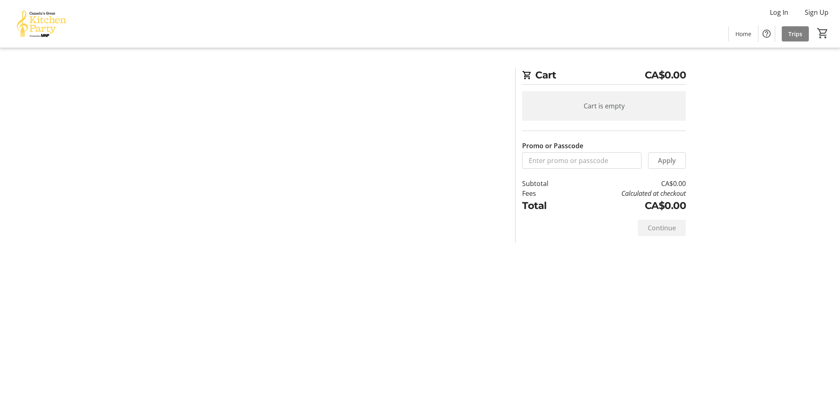  I want to click on span: Home, so click(744, 34).